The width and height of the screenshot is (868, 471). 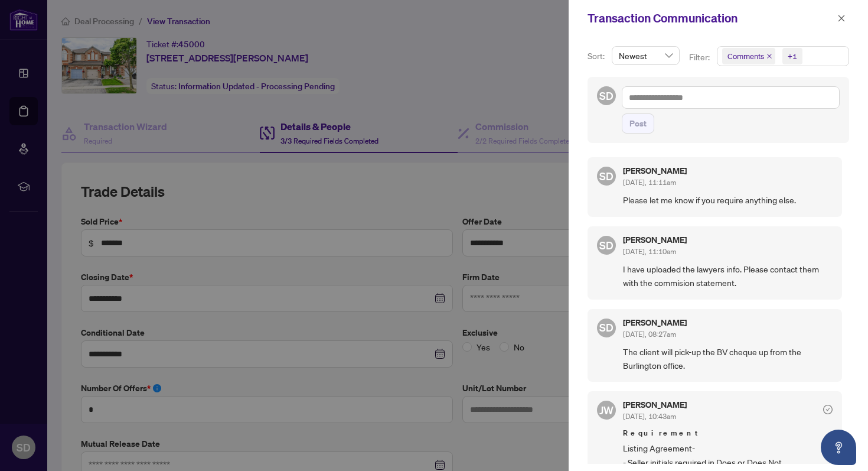 I want to click on p: Sort:, so click(x=597, y=56).